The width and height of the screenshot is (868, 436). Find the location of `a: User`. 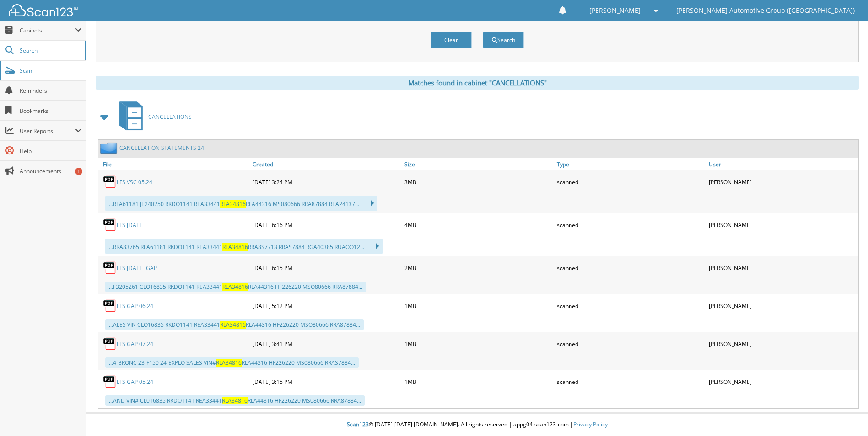

a: User is located at coordinates (783, 164).